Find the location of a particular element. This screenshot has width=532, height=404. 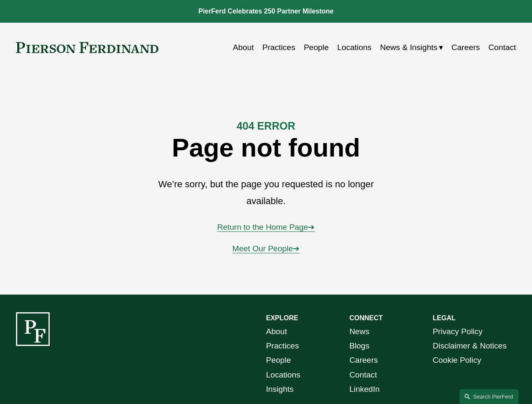

a: Blogs is located at coordinates (359, 346).